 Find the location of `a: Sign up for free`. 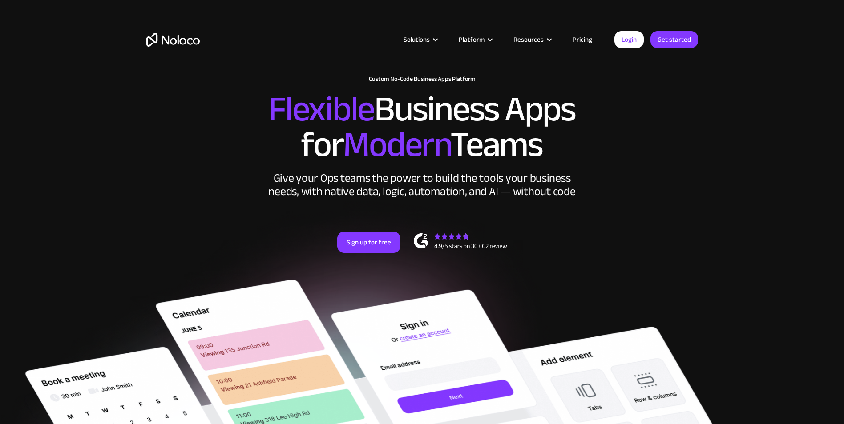

a: Sign up for free is located at coordinates (369, 242).